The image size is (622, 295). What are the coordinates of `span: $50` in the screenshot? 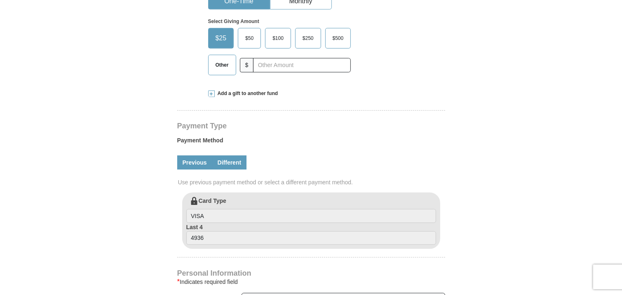 It's located at (249, 38).